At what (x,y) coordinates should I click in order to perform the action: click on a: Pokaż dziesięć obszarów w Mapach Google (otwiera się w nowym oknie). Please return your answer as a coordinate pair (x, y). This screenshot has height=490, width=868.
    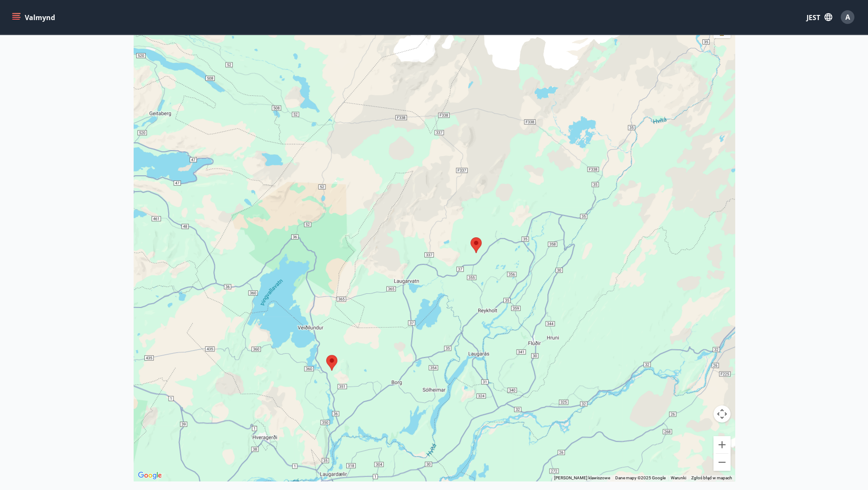
    Looking at the image, I should click on (150, 475).